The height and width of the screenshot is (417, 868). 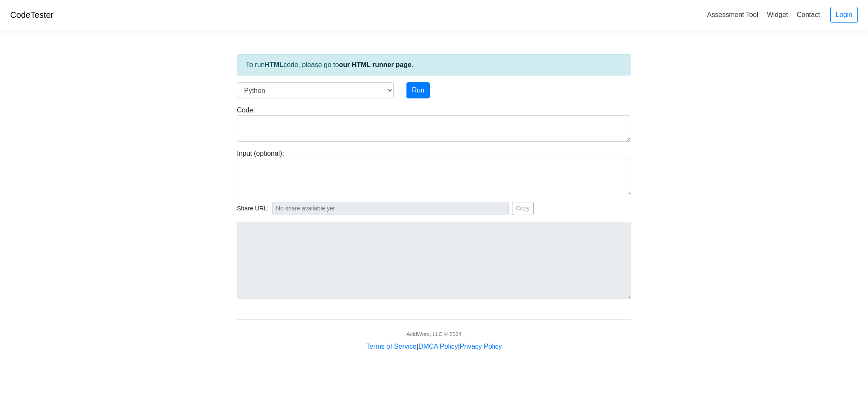 I want to click on div: Code:, so click(x=434, y=123).